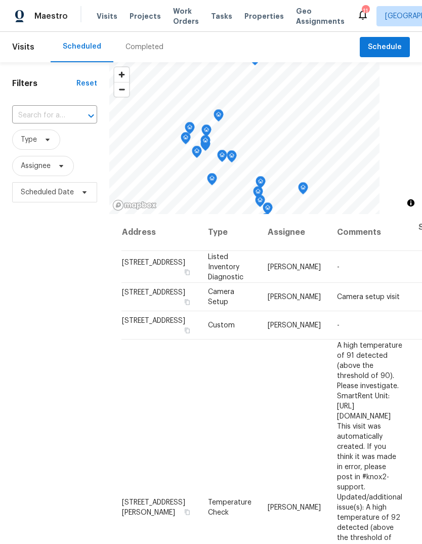 The image size is (422, 544). Describe the element at coordinates (230, 232) in the screenshot. I see `th: Type` at that location.